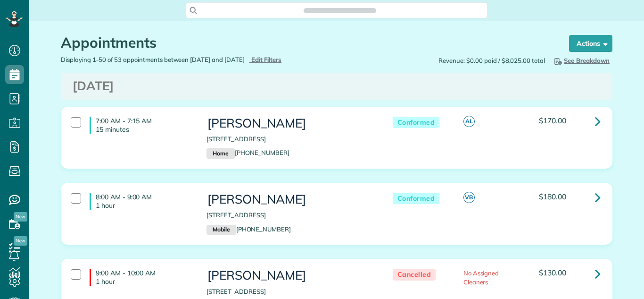  Describe the element at coordinates (581, 60) in the screenshot. I see `button: See Breakdown` at that location.